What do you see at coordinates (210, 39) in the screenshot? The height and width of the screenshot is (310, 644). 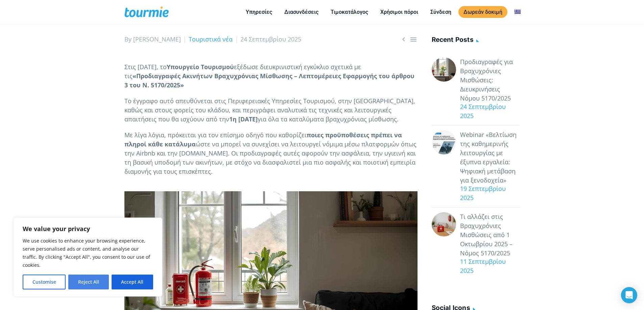 I see `a: Τουριστικά νέα` at bounding box center [210, 39].